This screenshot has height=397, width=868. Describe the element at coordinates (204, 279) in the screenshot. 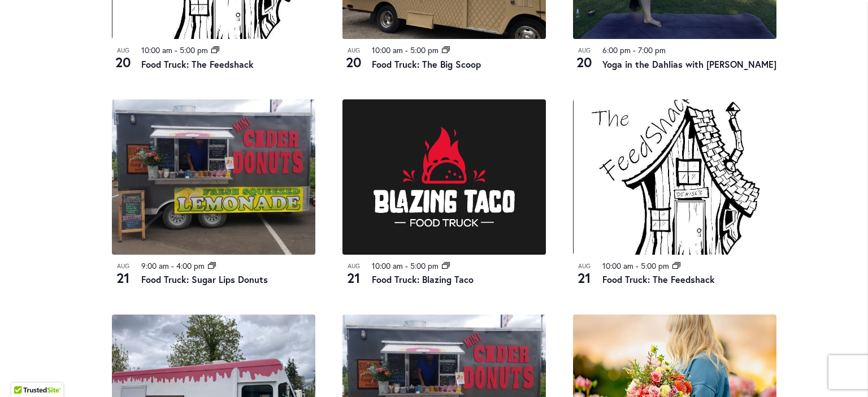

I see `a: Food Truck: Sugar Lips Donuts` at that location.